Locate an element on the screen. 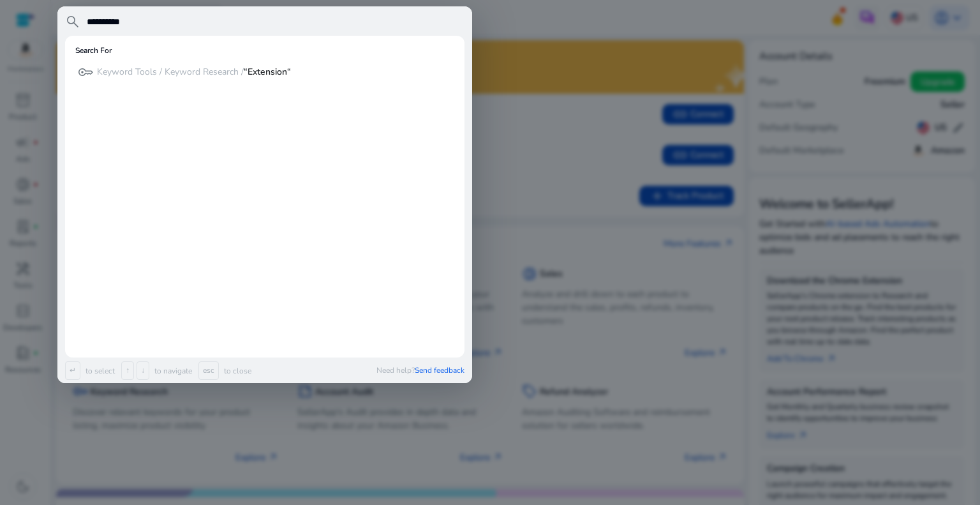 This screenshot has height=505, width=980. p: Need help? is located at coordinates (420, 370).